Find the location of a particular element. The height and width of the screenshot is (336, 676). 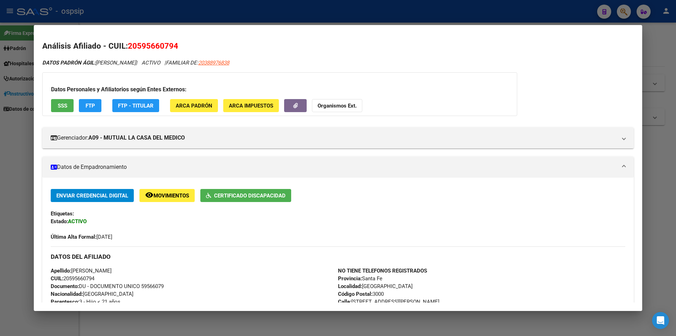

strong: A09 - MUTUAL LA CASA DEL MEDICO is located at coordinates (137, 138).